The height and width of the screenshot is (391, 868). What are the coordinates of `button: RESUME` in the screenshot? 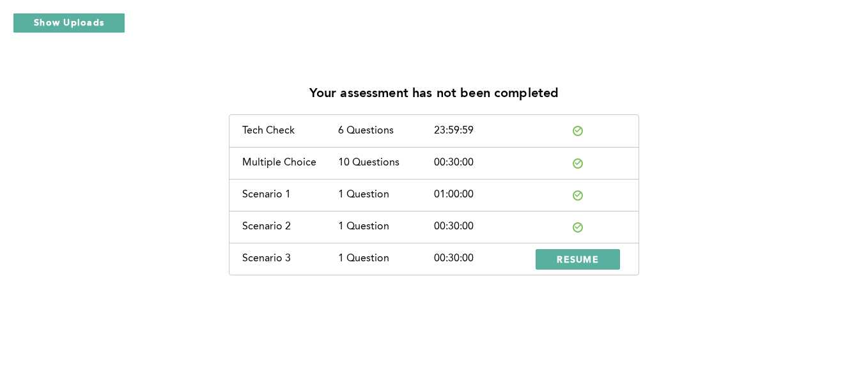 It's located at (578, 260).